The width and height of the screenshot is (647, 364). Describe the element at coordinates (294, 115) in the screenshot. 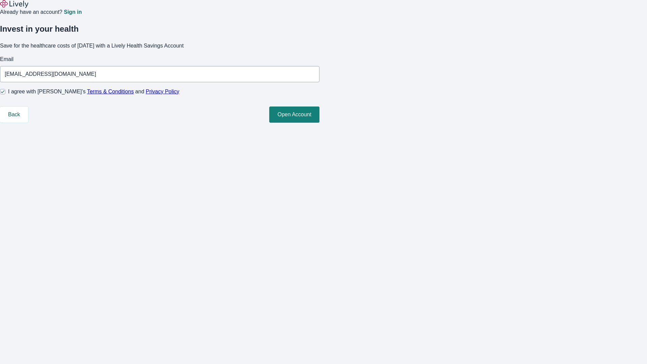

I see `button: Open Account` at that location.